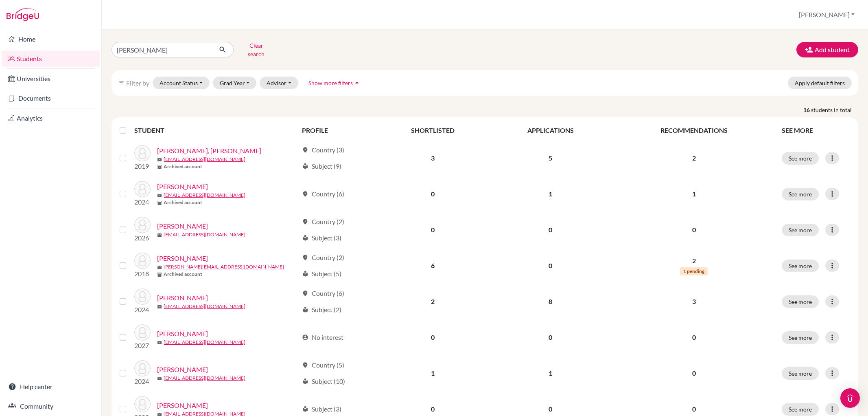 The width and height of the screenshot is (868, 416). What do you see at coordinates (819, 83) in the screenshot?
I see `button: Apply default filters` at bounding box center [819, 83].